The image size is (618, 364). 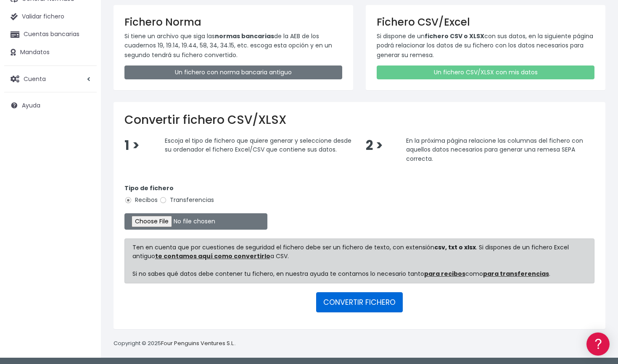 I want to click on div: Programadores, so click(x=84, y=205).